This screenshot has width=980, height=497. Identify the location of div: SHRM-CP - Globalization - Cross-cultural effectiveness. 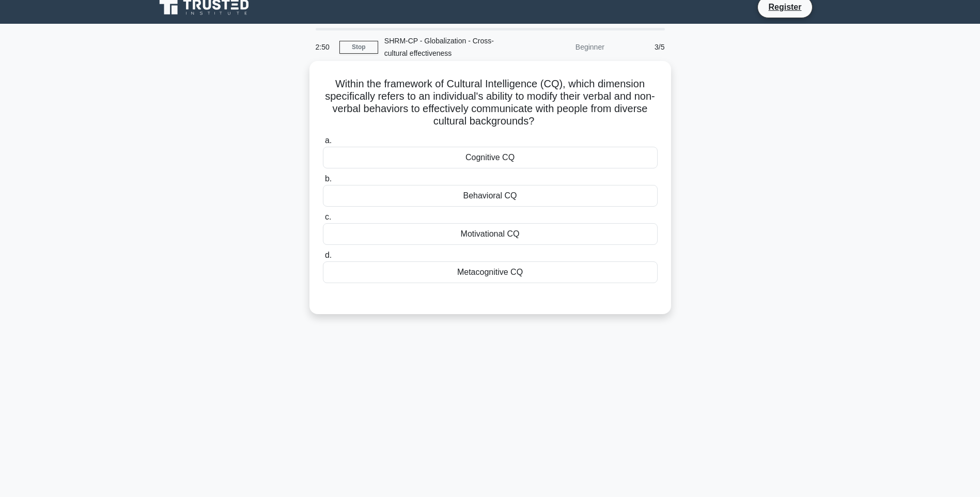
(448, 47).